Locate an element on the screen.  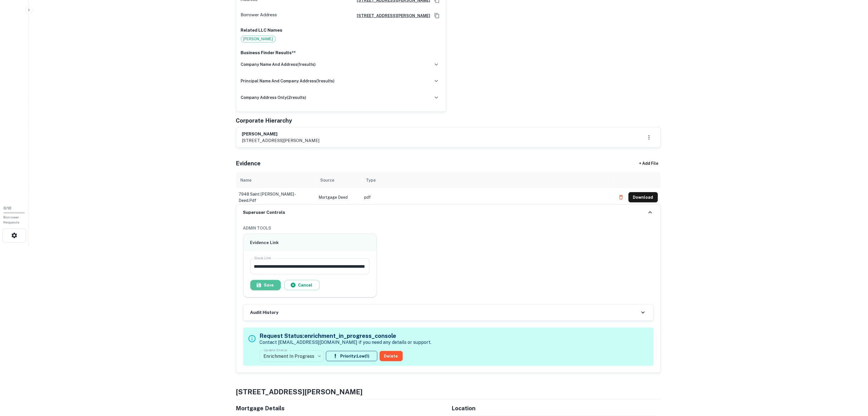
td: pdf is located at coordinates (487, 197).